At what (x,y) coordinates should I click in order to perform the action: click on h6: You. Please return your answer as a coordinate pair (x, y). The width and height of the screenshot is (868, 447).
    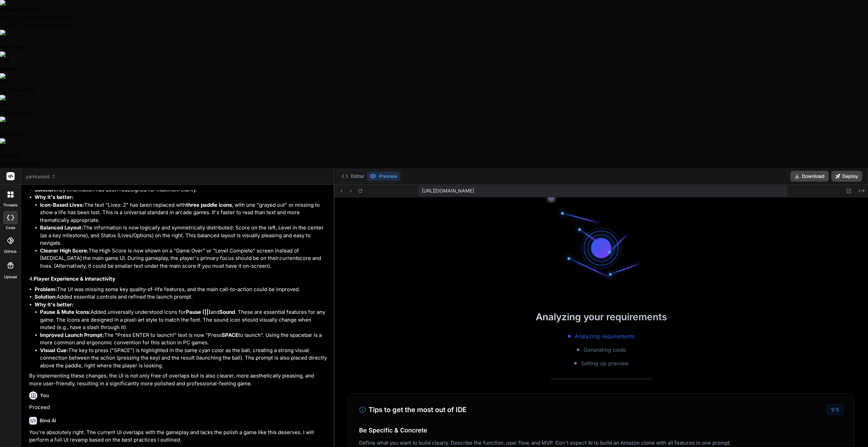
    Looking at the image, I should click on (44, 396).